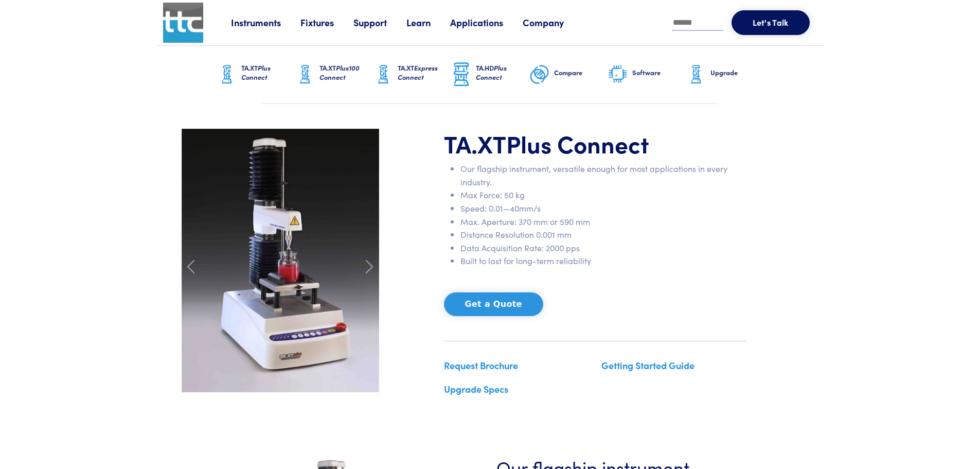 Image resolution: width=980 pixels, height=469 pixels. What do you see at coordinates (265, 22) in the screenshot?
I see `a: Instruments` at bounding box center [265, 22].